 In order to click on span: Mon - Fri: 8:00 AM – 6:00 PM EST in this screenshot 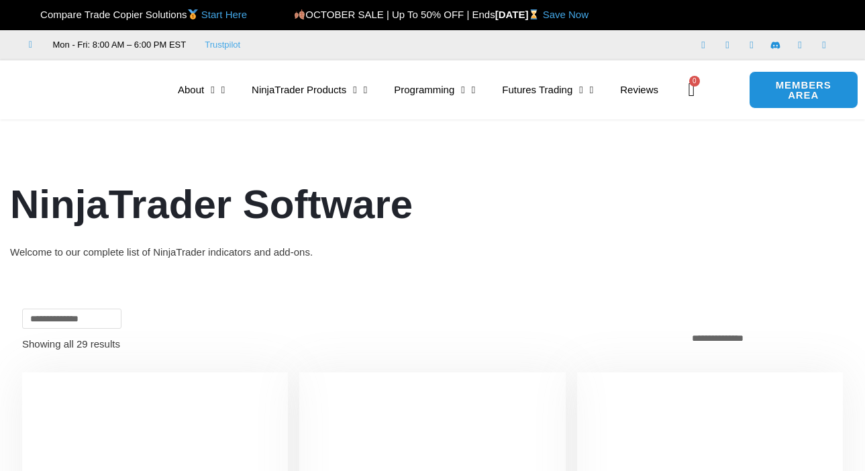, I will do `click(118, 45)`.